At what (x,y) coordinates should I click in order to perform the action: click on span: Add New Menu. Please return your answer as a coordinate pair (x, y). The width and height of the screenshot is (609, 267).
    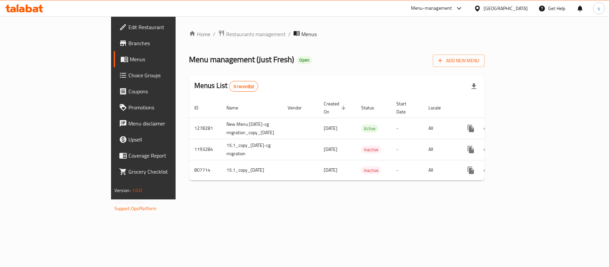
    Looking at the image, I should click on (458, 61).